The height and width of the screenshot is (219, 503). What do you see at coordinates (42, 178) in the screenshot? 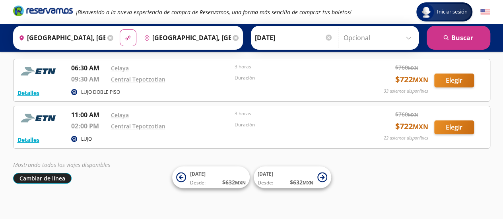
I see `button: Cambiar de línea` at bounding box center [42, 178].